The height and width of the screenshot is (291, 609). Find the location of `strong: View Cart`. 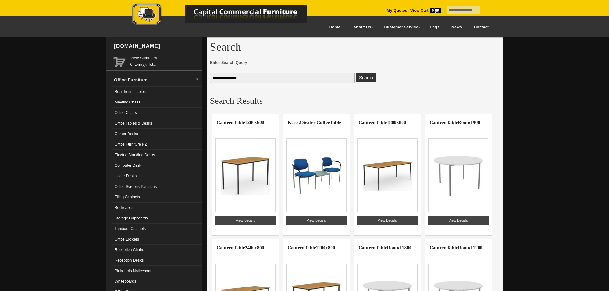

strong: View Cart is located at coordinates (425, 11).